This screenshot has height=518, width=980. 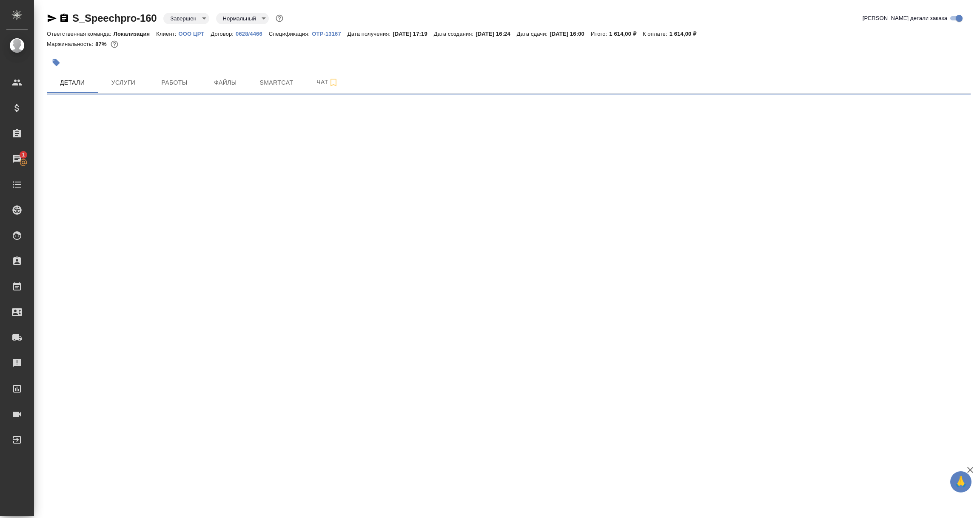 What do you see at coordinates (56, 63) in the screenshot?
I see `button: Добавить тэг` at bounding box center [56, 63].